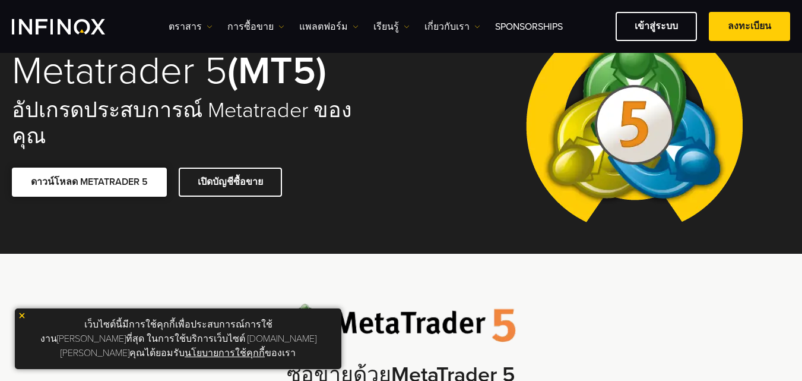 Image resolution: width=802 pixels, height=381 pixels. I want to click on h1: Metatrader 5, so click(198, 71).